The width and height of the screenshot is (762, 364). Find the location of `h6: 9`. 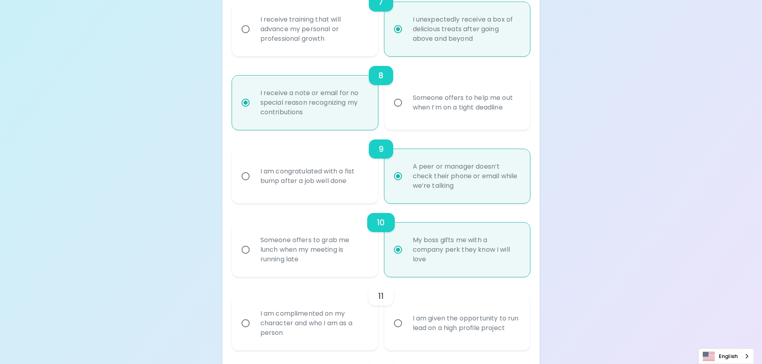

h6: 9 is located at coordinates (381, 149).